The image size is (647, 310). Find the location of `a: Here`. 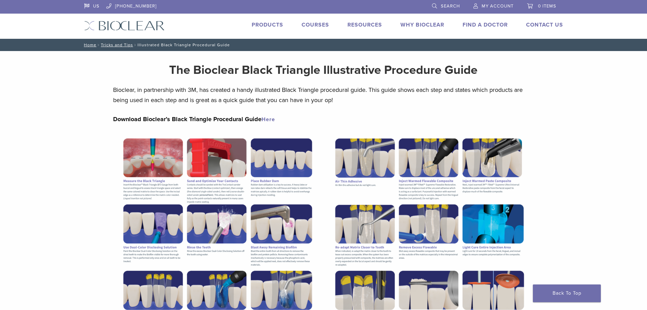

a: Here is located at coordinates (268, 119).